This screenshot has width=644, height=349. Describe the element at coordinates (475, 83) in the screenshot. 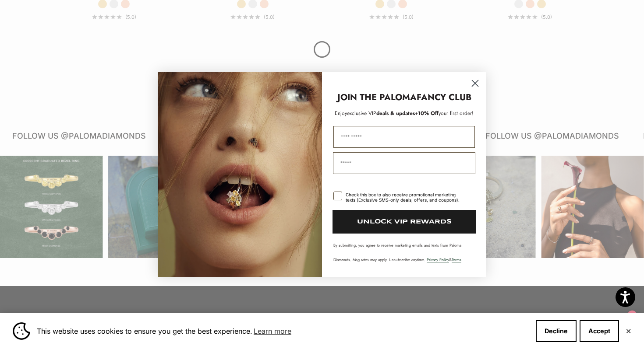

I see `button: Close dialog` at that location.